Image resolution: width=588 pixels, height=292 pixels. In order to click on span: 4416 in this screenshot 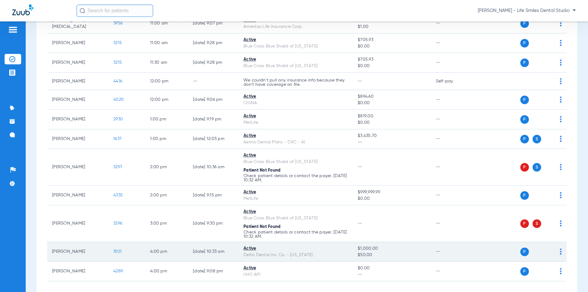, I will do `click(118, 81)`.